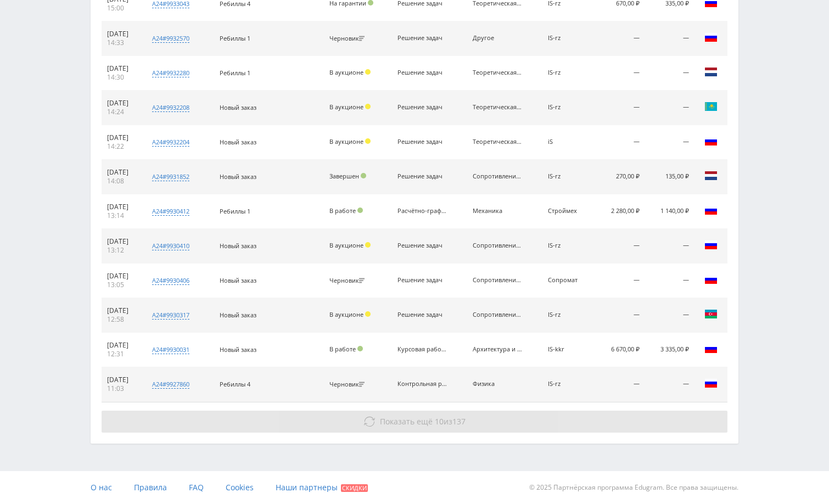 The height and width of the screenshot is (504, 829). Describe the element at coordinates (171, 142) in the screenshot. I see `div: a24#9932204` at that location.